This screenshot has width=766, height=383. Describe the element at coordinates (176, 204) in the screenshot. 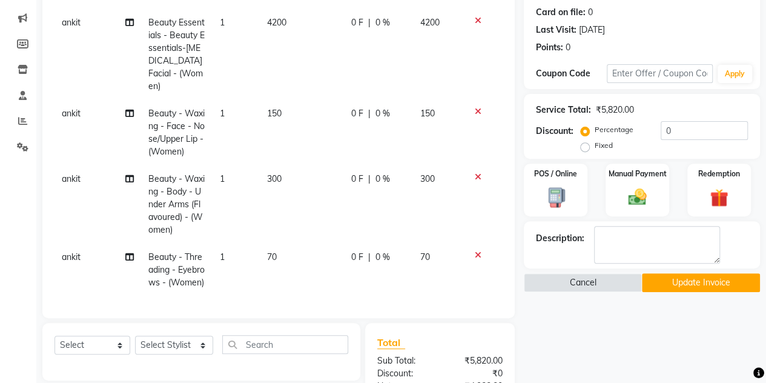

I see `span: Beauty - Waxing - Body - Under Arms (Flavoured) - (Women)` at that location.